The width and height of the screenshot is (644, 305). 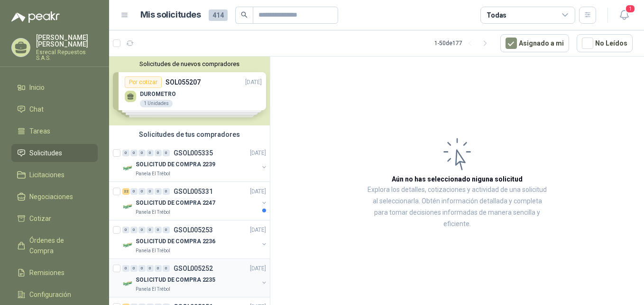 What do you see at coordinates (54, 197) in the screenshot?
I see `a: Negociaciones` at bounding box center [54, 197].